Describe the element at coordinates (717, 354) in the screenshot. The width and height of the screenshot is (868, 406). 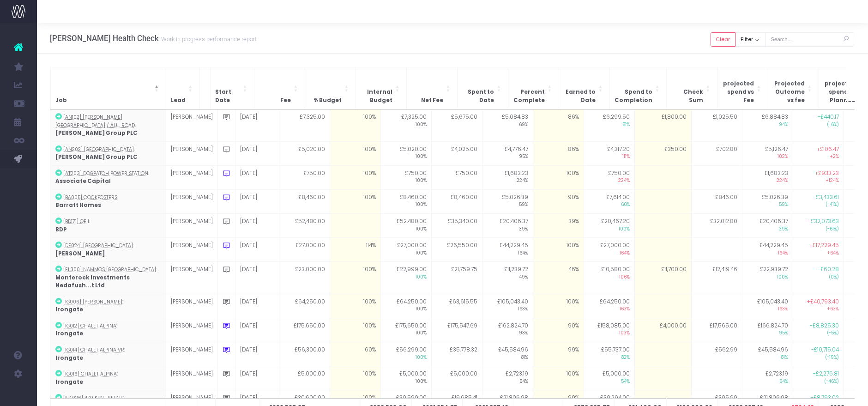
I see `td: £562.99` at that location.